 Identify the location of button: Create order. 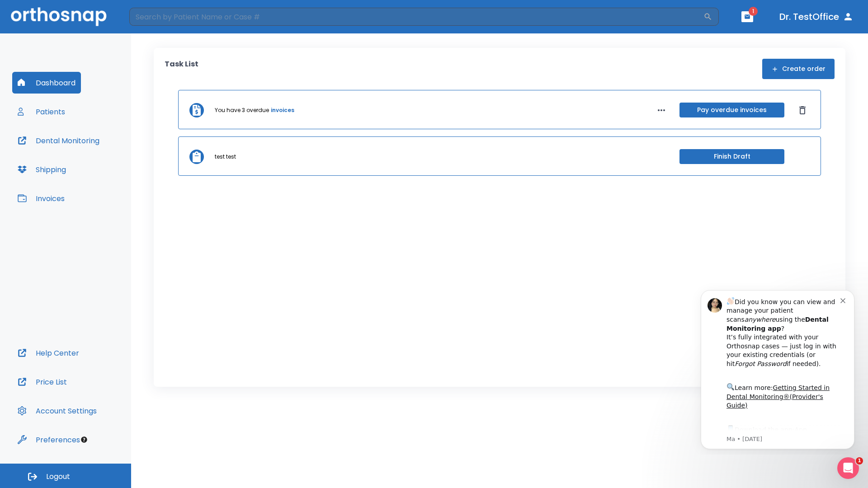
(798, 69).